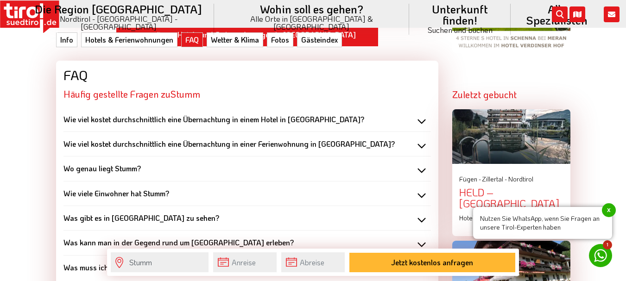 This screenshot has width=626, height=281. I want to click on span: Nordtirol, so click(521, 179).